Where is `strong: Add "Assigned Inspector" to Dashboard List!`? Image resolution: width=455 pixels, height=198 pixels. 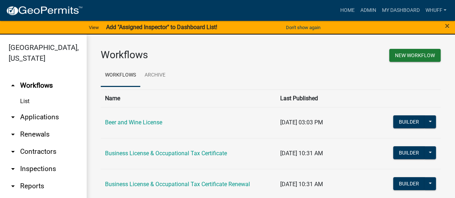 strong: Add "Assigned Inspector" to Dashboard List! is located at coordinates (161, 27).